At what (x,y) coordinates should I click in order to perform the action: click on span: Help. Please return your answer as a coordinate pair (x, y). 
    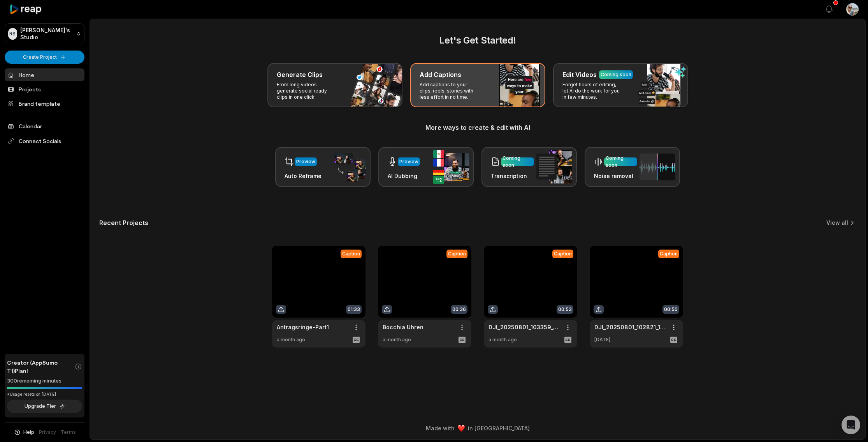
    Looking at the image, I should click on (29, 433).